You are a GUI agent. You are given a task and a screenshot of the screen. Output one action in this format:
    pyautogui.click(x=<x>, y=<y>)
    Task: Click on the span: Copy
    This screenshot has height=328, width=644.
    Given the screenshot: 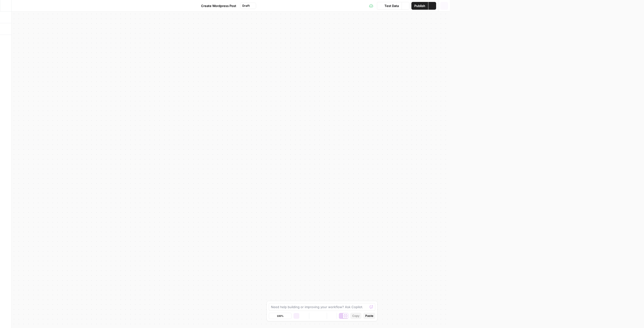 What is the action you would take?
    pyautogui.click(x=356, y=316)
    